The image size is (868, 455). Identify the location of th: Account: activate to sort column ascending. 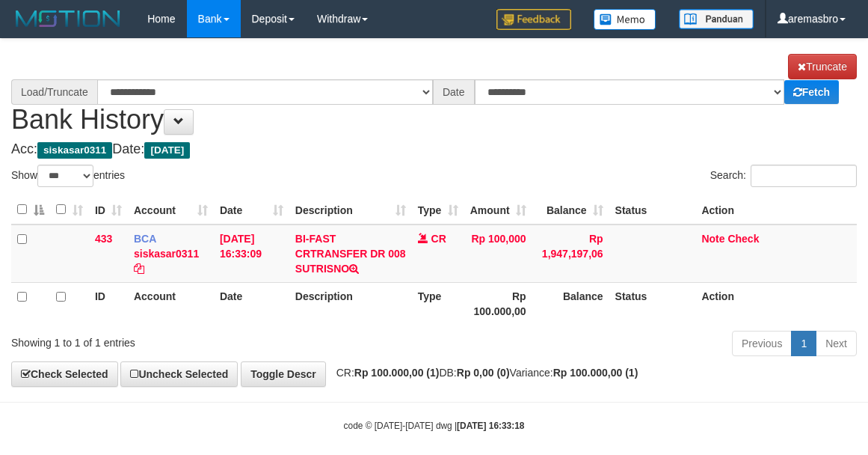
(171, 209).